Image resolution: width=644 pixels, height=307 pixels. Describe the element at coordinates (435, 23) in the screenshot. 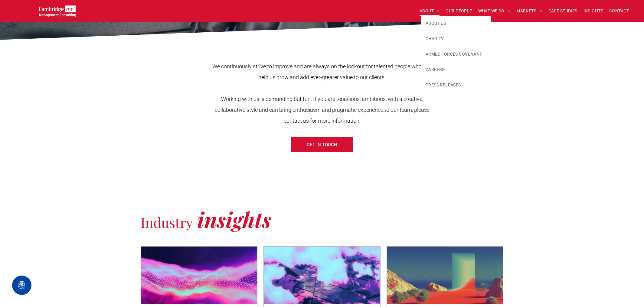

I see `span: ABOUT US` at that location.